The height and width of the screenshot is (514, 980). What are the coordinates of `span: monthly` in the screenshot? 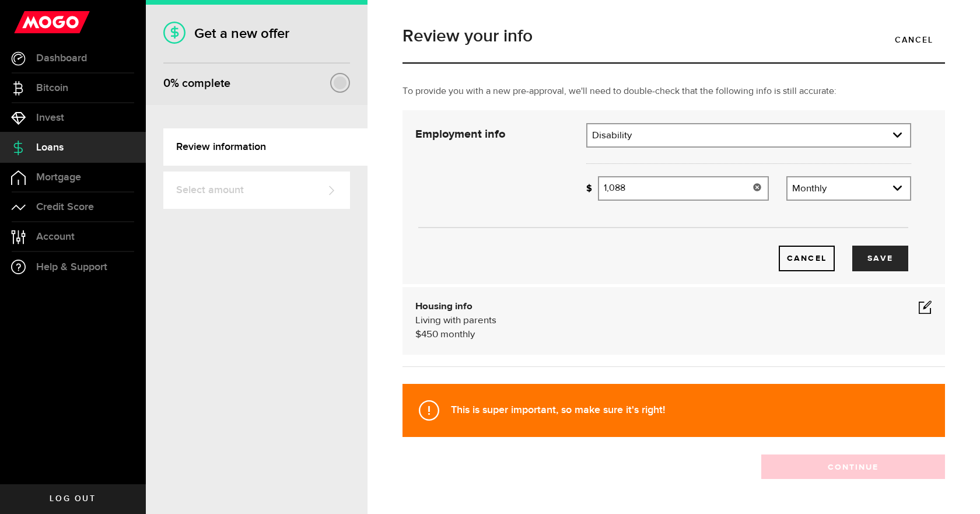 It's located at (457, 334).